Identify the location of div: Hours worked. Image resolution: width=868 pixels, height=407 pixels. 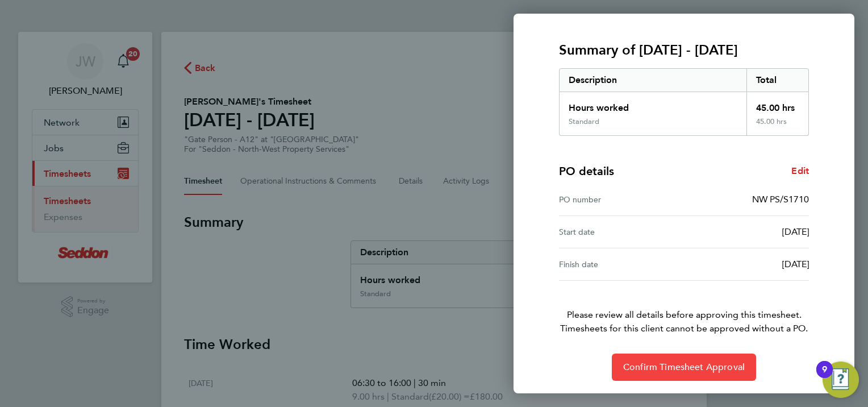
(653, 104).